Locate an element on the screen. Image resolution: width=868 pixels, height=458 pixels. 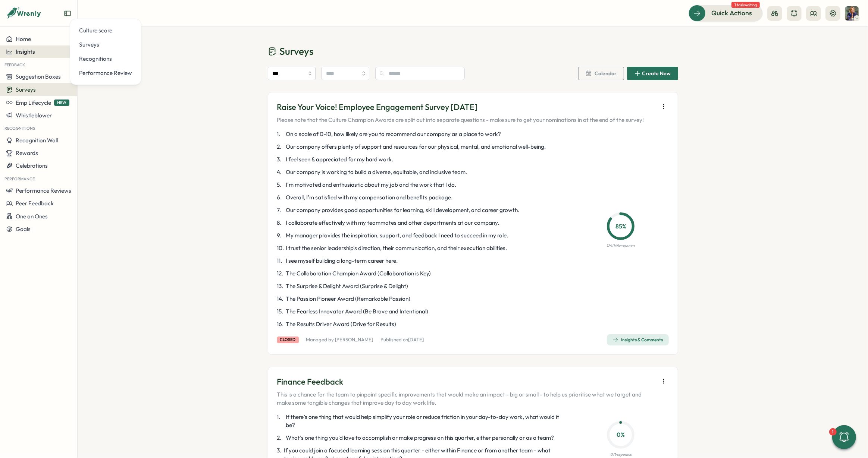
span: On a scale of 0-10, how likely are you to recommend our company as a place to work? is located at coordinates (394, 134).